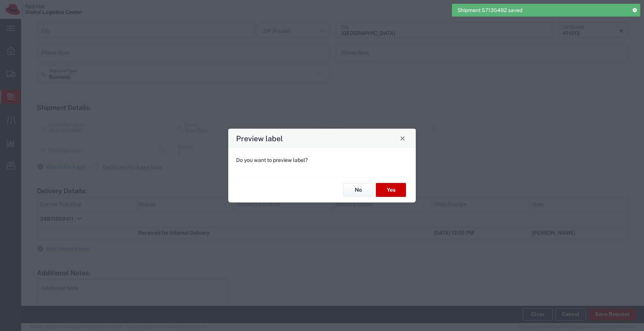 The width and height of the screenshot is (644, 331). What do you see at coordinates (403, 138) in the screenshot?
I see `button: Close` at bounding box center [403, 138].